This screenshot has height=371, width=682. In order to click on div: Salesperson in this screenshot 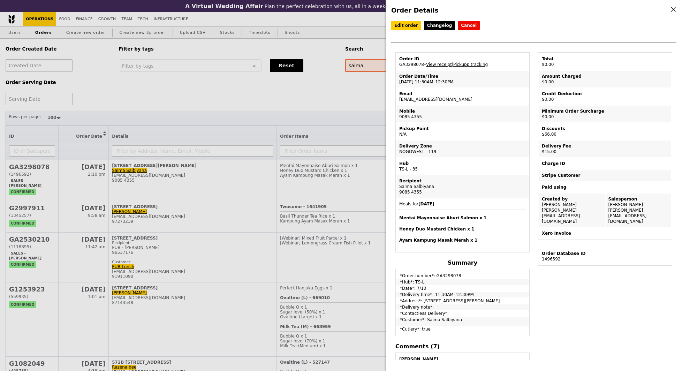, I will do `click(639, 199)`.